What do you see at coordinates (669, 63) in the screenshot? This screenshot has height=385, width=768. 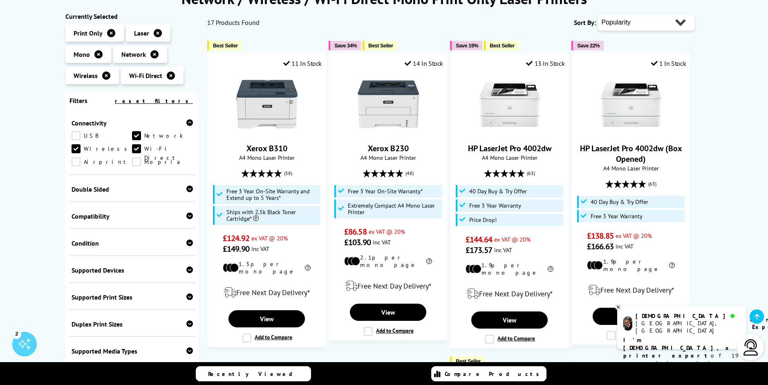 I see `div: 1 In Stock` at bounding box center [669, 63].